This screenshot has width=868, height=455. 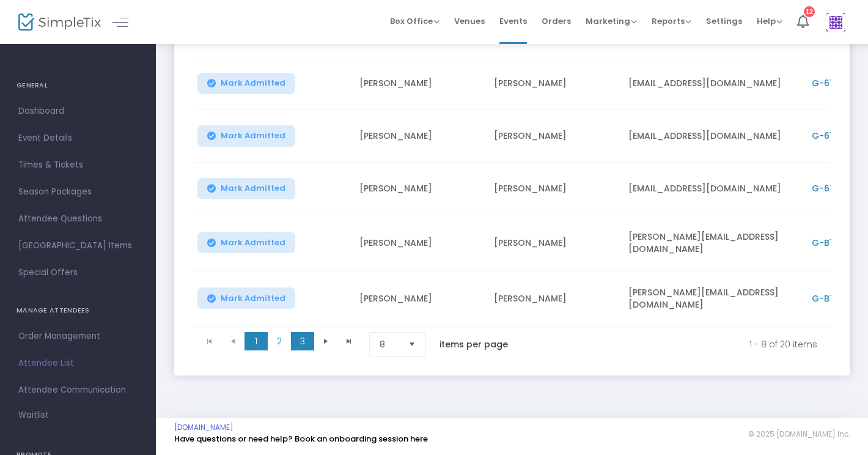 What do you see at coordinates (474, 344) in the screenshot?
I see `label: items per page` at bounding box center [474, 344].